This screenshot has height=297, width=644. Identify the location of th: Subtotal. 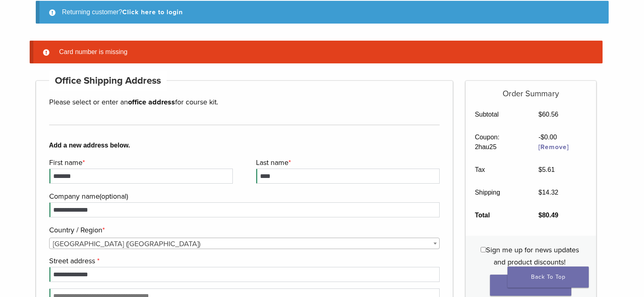
(497, 114).